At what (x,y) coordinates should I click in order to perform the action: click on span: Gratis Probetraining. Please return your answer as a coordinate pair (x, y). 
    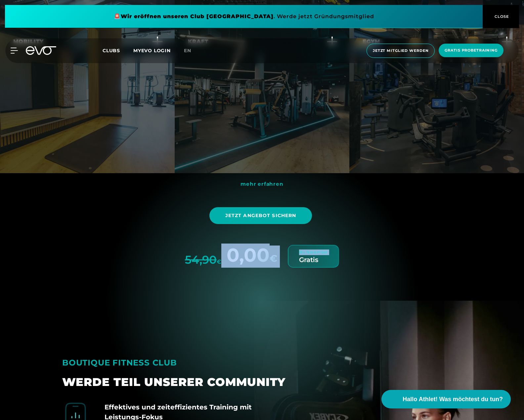
    Looking at the image, I should click on (471, 51).